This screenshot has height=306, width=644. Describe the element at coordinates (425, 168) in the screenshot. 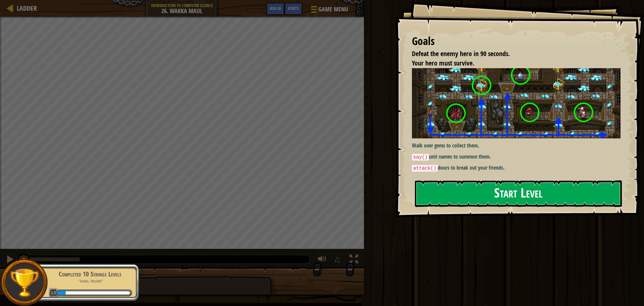

I see `code: attack()` at that location.